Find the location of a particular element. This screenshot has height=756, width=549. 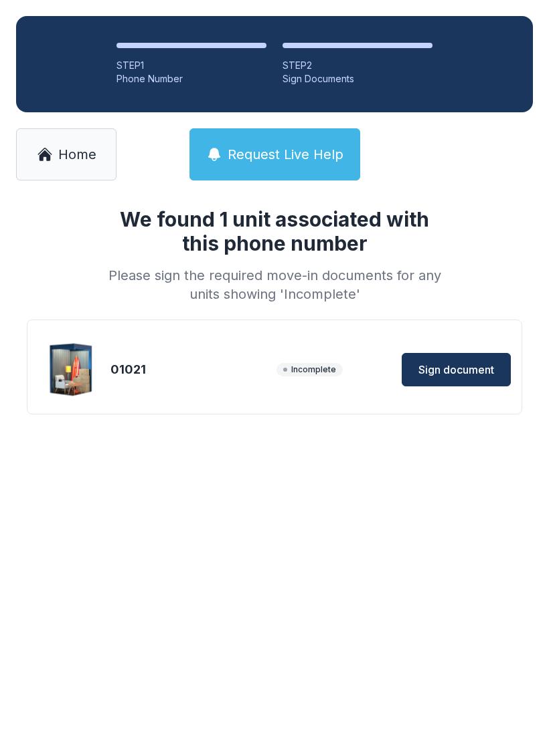

div: Sign Documents is located at coordinates (357, 79).